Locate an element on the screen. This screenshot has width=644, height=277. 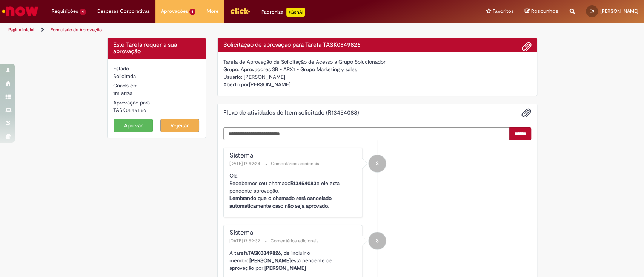
span: Despesas Corporativas is located at coordinates (123, 12).